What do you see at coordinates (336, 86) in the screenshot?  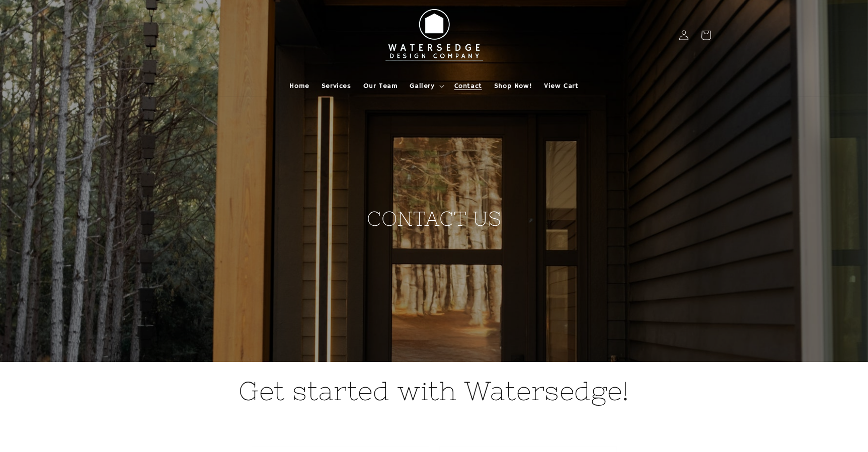 I see `a: Services` at bounding box center [336, 86].